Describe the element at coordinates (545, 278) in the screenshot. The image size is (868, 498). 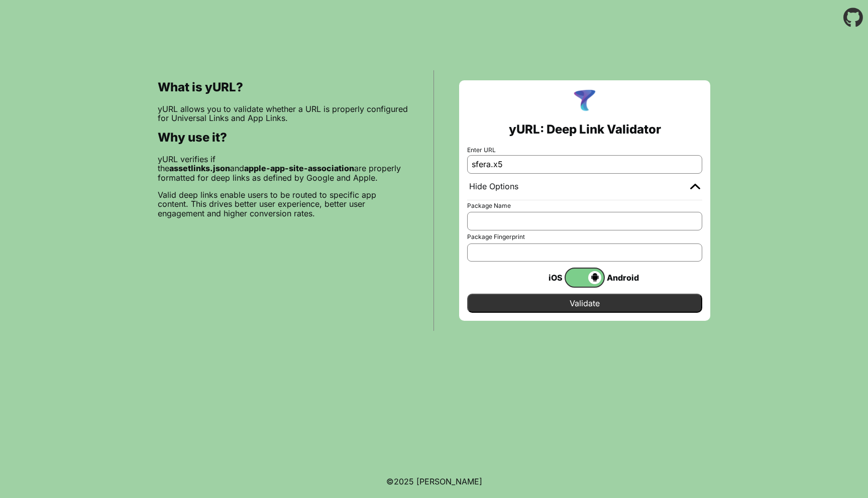
I see `div: iOS` at that location.